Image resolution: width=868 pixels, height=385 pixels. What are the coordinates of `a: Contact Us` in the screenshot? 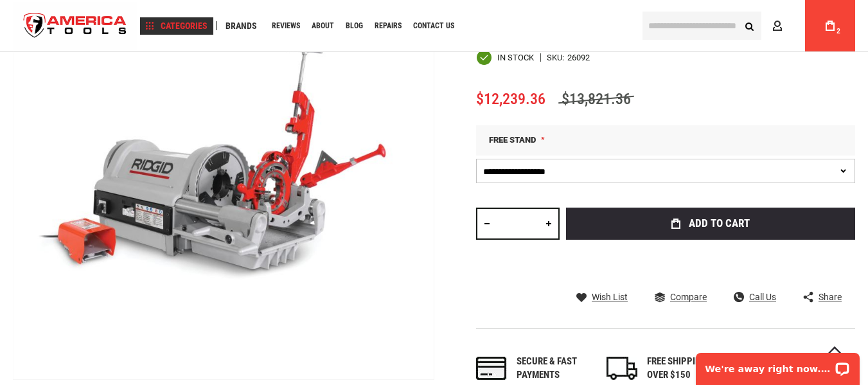 It's located at (434, 26).